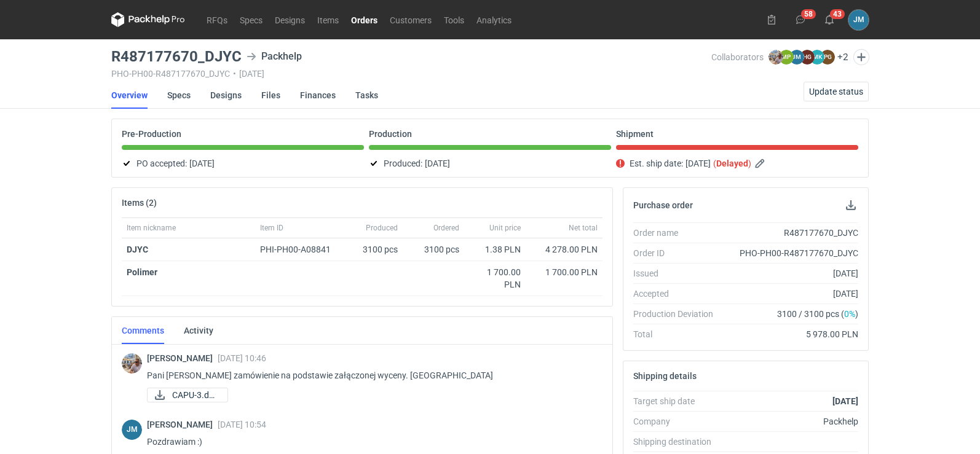  I want to click on span: 3100 / 3100 pcs ( ), so click(818, 314).